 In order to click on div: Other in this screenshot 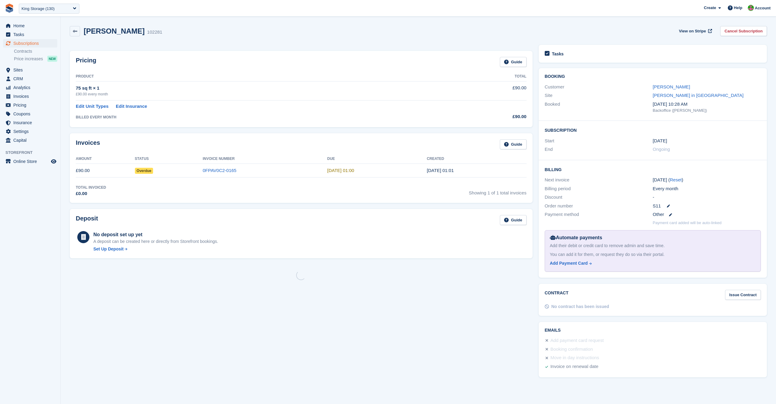, I will do `click(707, 215)`.